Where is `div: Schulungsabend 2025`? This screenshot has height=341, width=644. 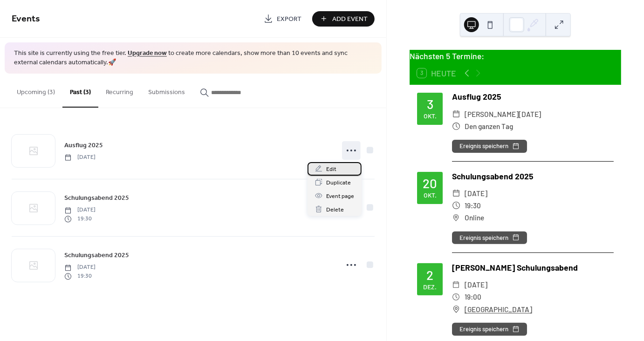 div: Schulungsabend 2025 is located at coordinates (532, 176).